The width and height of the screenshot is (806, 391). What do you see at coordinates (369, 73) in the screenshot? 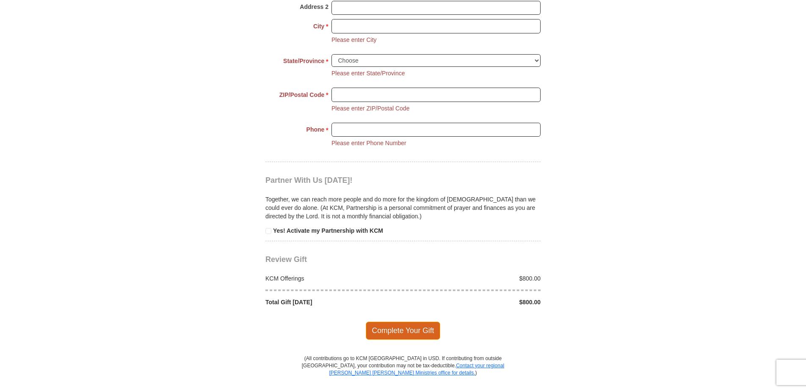
I see `li: Please enter State/Province` at bounding box center [369, 73].